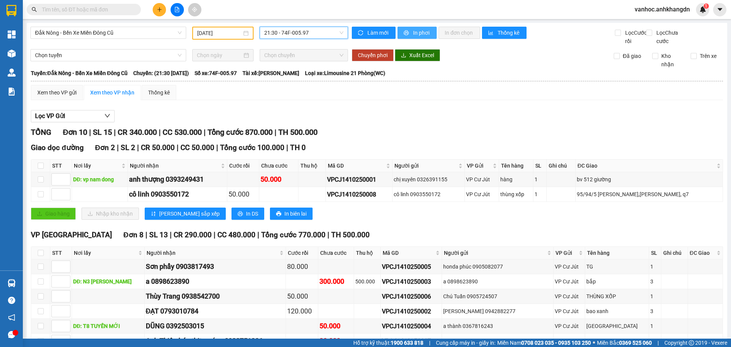 The image size is (731, 347). I want to click on div: 300.000, so click(336, 281).